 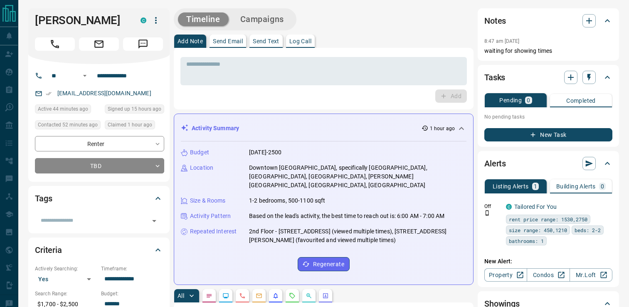 What do you see at coordinates (442, 128) in the screenshot?
I see `p: 1 hour ago` at bounding box center [442, 128].